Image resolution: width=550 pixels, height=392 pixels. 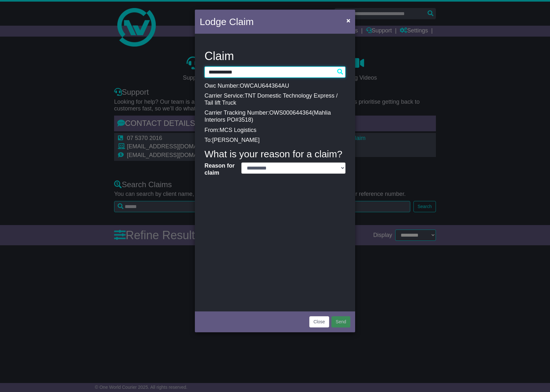 What do you see at coordinates (275, 140) in the screenshot?
I see `p: To:` at bounding box center [275, 140].